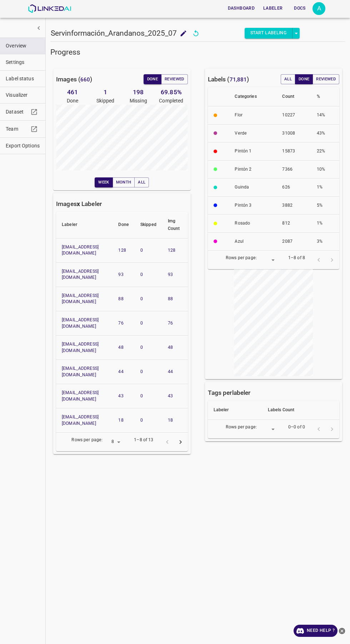 This screenshot has width=350, height=644. What do you see at coordinates (315, 631) in the screenshot?
I see `a: Need Help ?` at bounding box center [315, 631].